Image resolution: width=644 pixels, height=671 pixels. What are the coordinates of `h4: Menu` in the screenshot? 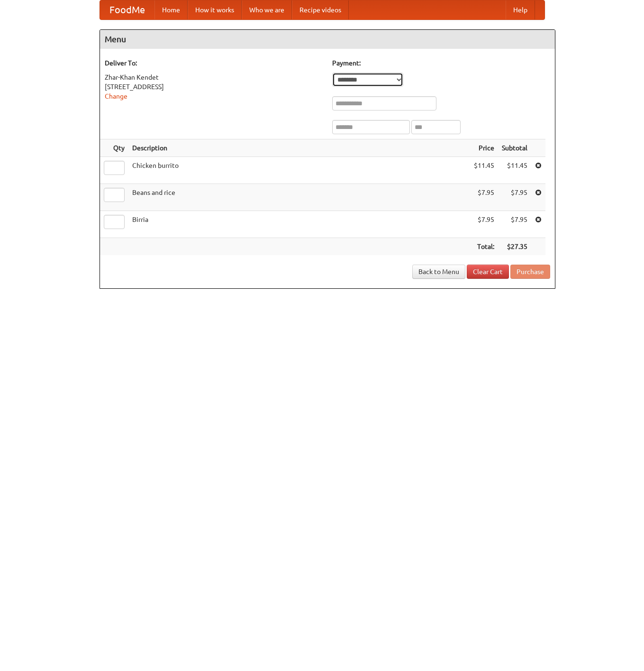 It's located at (328, 39).